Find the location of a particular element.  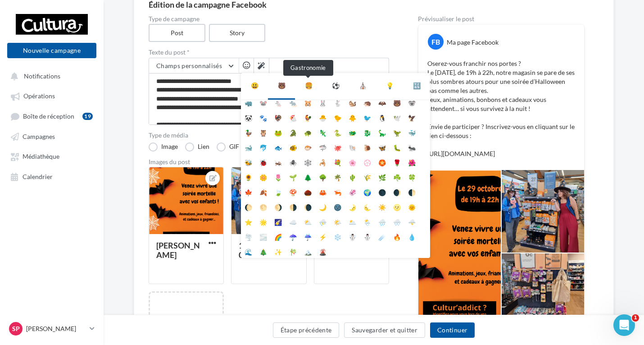

a: Médiathèque is located at coordinates (52, 156).